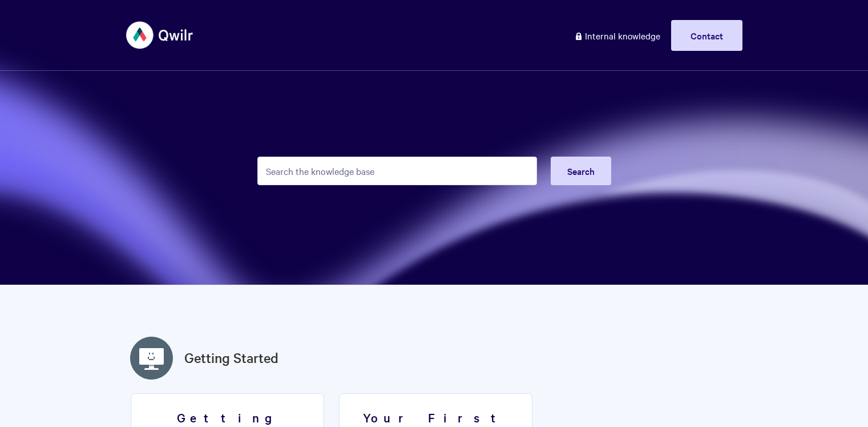  Describe the element at coordinates (160, 35) in the screenshot. I see `img: Qwilr Help Center` at that location.